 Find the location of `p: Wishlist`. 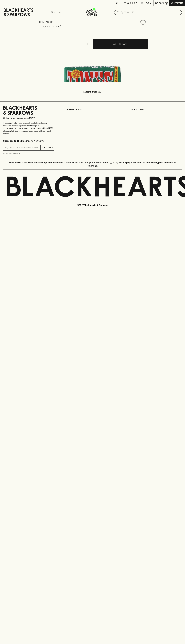

p: Wishlist is located at coordinates (132, 3).